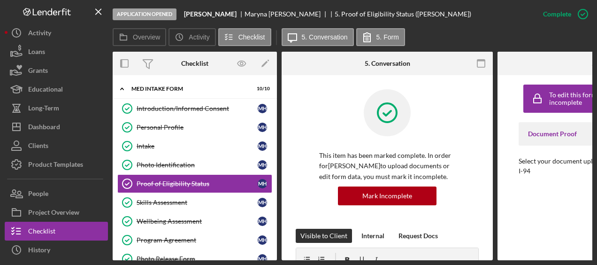 Image resolution: width=597 pixels, height=265 pixels. I want to click on a: Loans, so click(56, 52).